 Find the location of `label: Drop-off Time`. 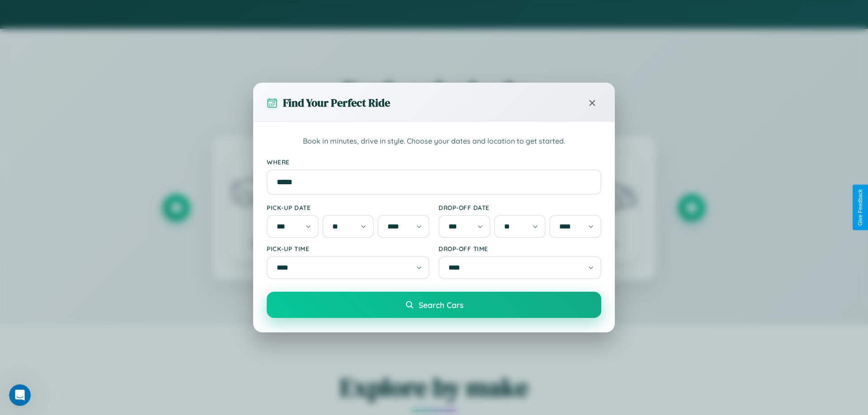

label: Drop-off Time is located at coordinates (520, 248).